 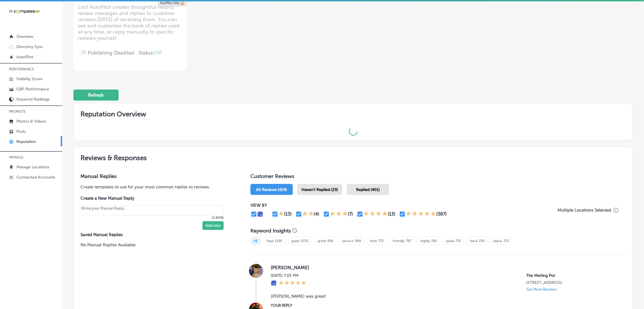 I want to click on p: Photos & Videos, so click(x=31, y=121).